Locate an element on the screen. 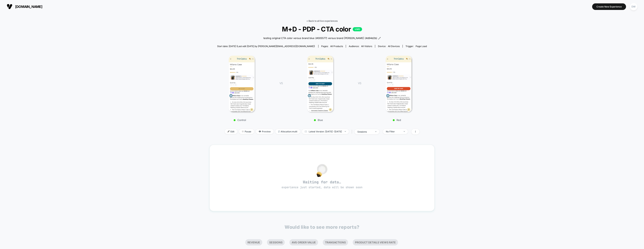 Image resolution: width=644 pixels, height=249 pixels. p: LIVE is located at coordinates (357, 29).